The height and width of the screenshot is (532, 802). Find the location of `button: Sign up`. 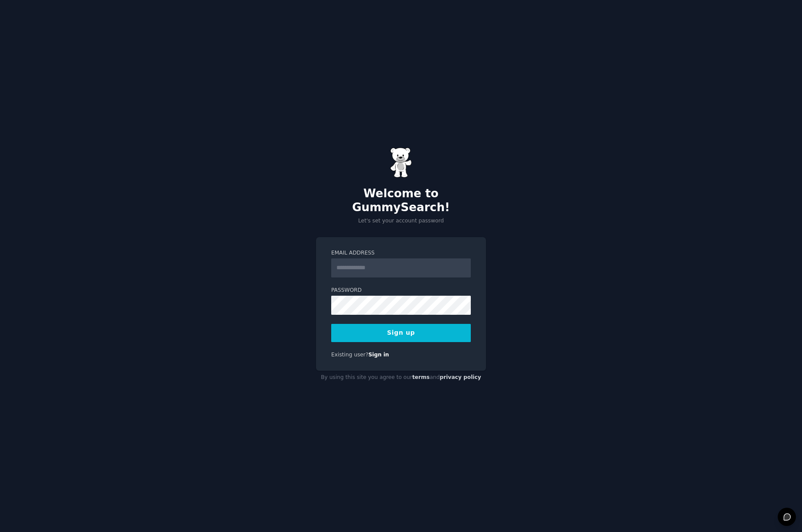

button: Sign up is located at coordinates (401, 333).